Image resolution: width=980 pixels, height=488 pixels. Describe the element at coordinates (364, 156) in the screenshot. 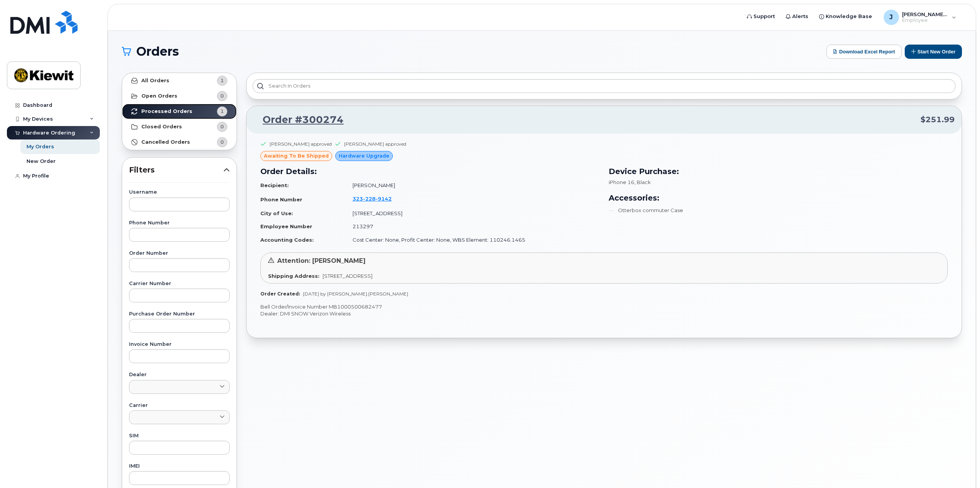

I see `span: Hardware Upgrade` at that location.